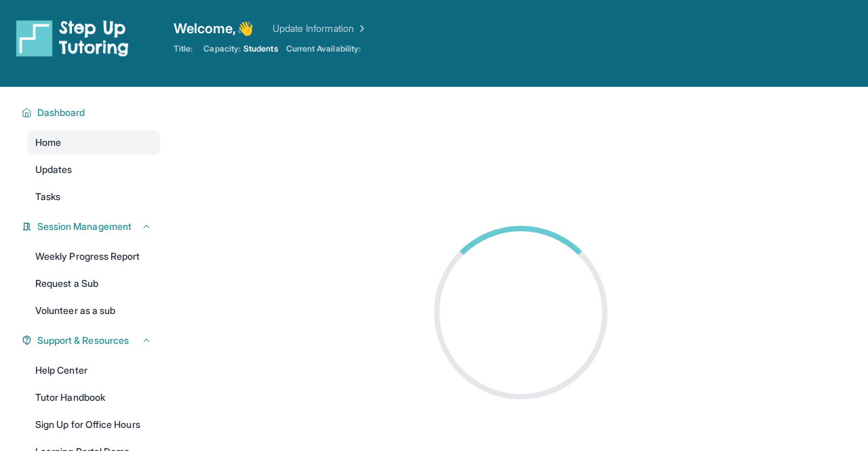  What do you see at coordinates (324, 49) in the screenshot?
I see `span: Current Availability:` at bounding box center [324, 49].